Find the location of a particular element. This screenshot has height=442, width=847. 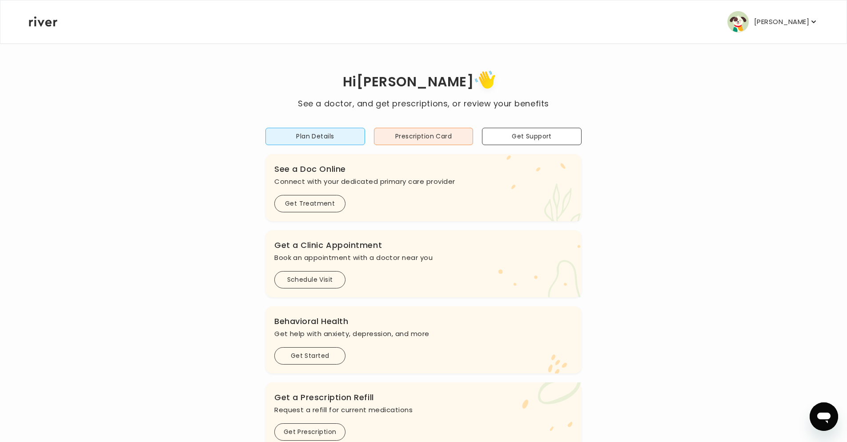

p: Request a refill for current medications is located at coordinates (423, 410).